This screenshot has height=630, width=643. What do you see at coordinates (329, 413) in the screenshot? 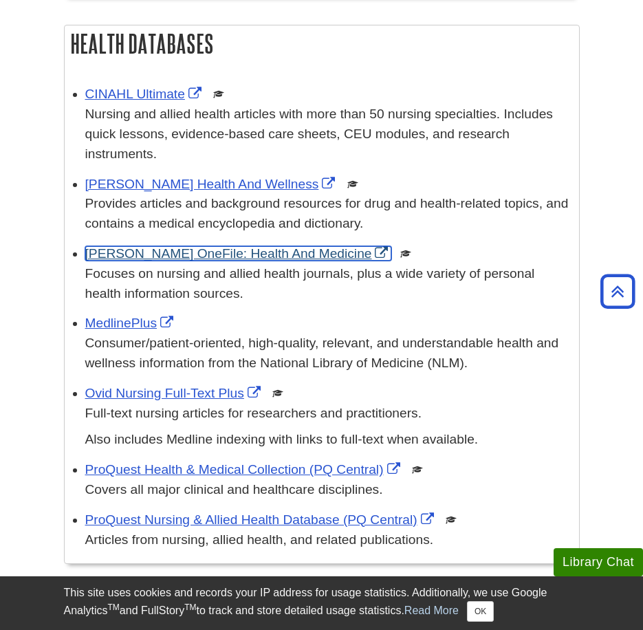
I see `p: Full-text nursing articles for researchers and practitioners.` at bounding box center [329, 413].